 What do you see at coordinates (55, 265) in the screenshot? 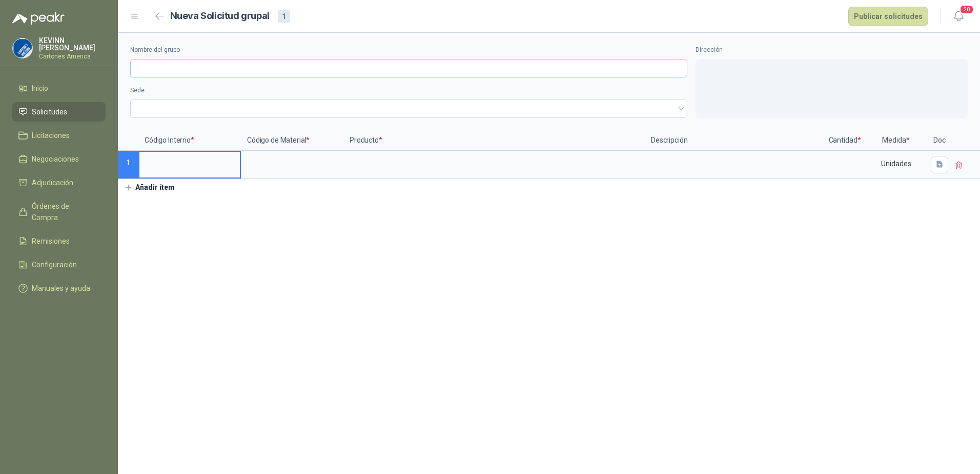
I see `span: Configuración` at bounding box center [55, 265].